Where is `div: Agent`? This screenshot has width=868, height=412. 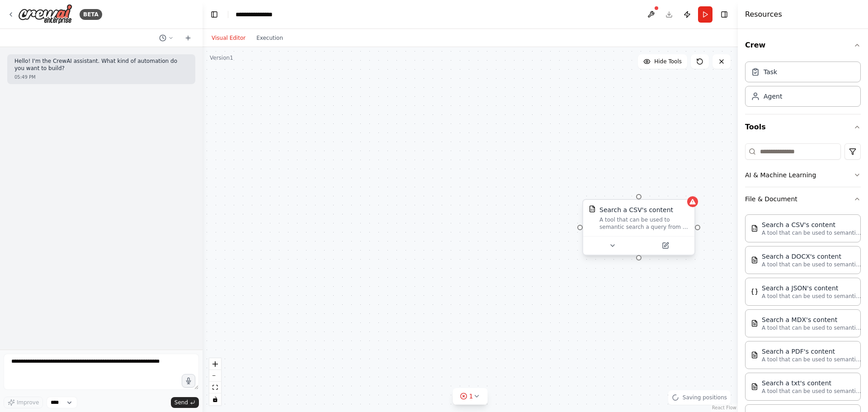
div: Agent is located at coordinates (772, 97).